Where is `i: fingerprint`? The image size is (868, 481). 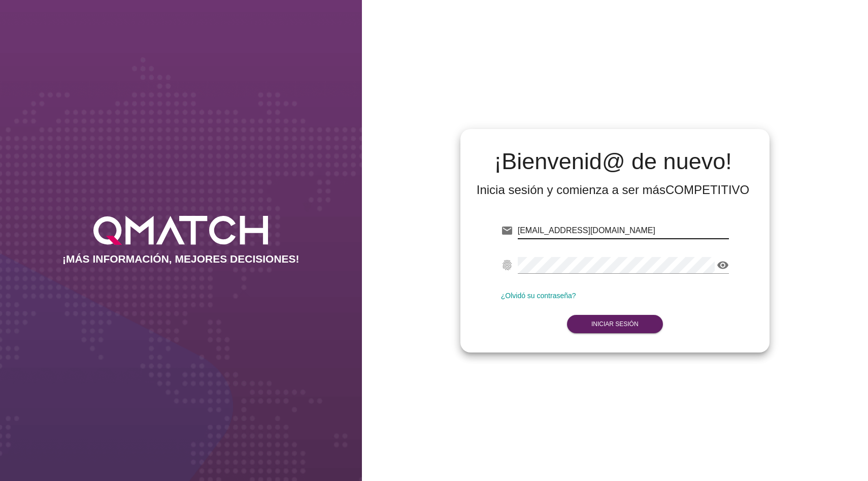
i: fingerprint is located at coordinates (508, 265).